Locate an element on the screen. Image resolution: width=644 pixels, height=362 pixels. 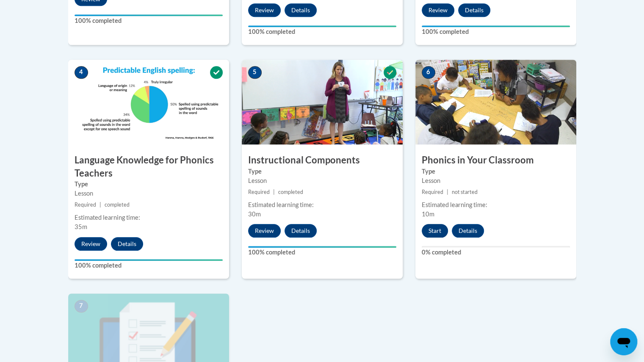
span: 7 is located at coordinates (81, 306).